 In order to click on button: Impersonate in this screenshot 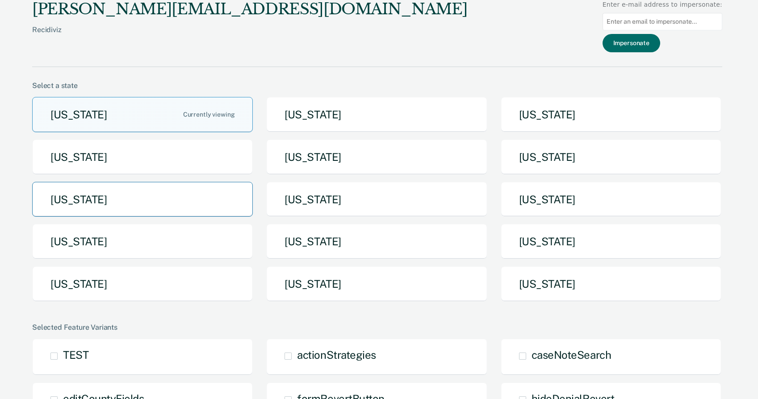, I will do `click(631, 43)`.